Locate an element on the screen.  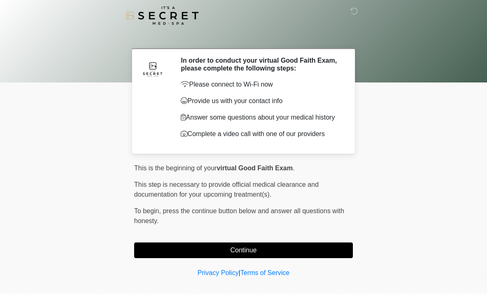
img: It's A Secret Med Spa Logo is located at coordinates (162, 15).